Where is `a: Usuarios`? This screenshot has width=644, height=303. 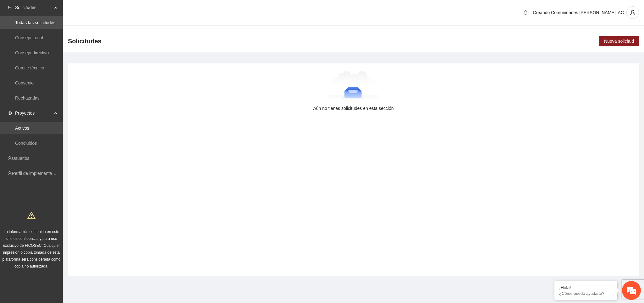
a: Usuarios is located at coordinates (21, 159).